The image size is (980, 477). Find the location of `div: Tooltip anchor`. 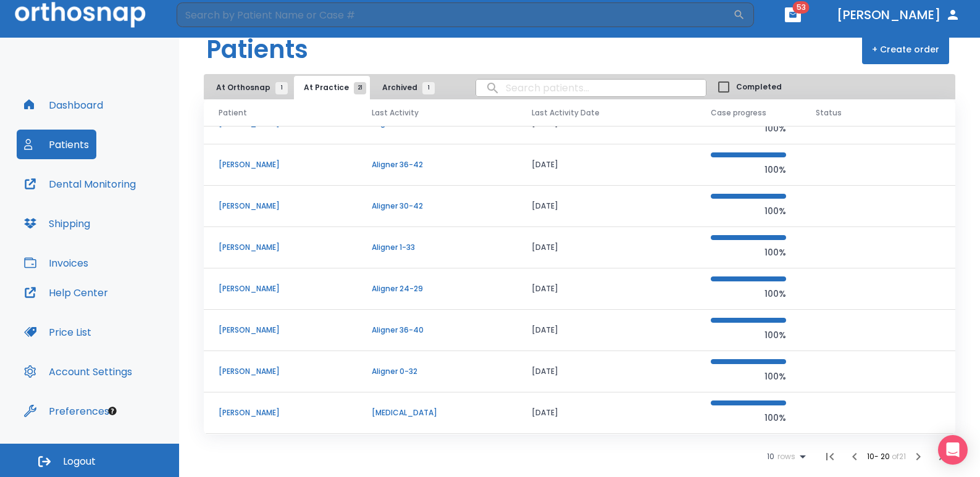

div: Tooltip anchor is located at coordinates (112, 411).